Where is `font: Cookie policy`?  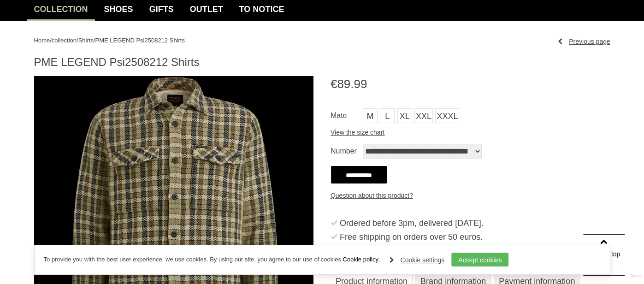
font: Cookie policy is located at coordinates (360, 259).